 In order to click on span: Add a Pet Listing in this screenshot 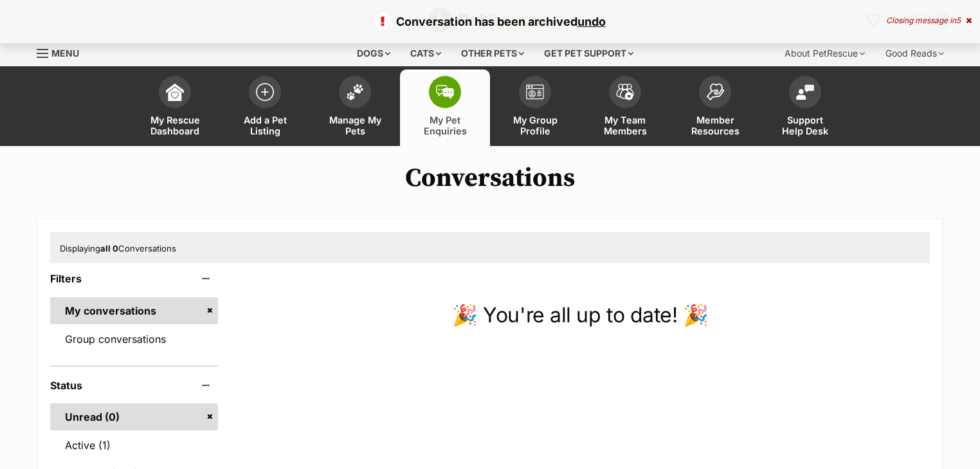, I will do `click(265, 125)`.